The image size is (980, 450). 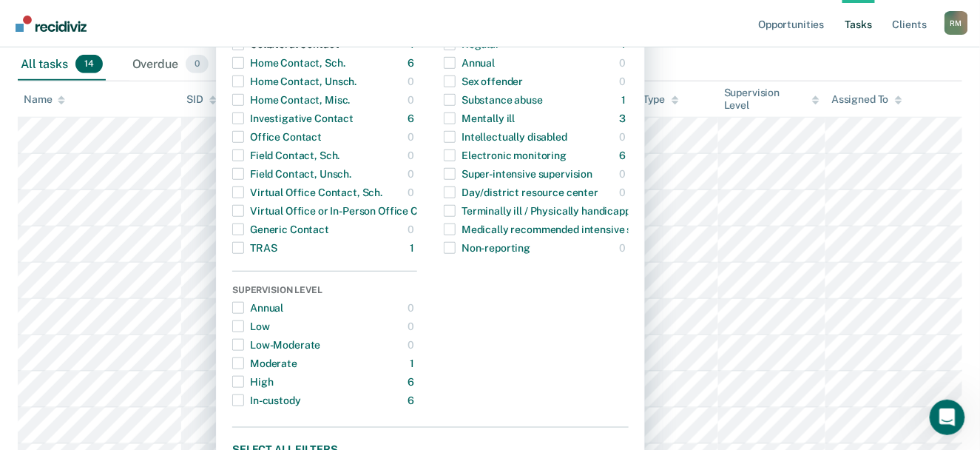 I want to click on button: Start recording, so click(x=100, y=343).